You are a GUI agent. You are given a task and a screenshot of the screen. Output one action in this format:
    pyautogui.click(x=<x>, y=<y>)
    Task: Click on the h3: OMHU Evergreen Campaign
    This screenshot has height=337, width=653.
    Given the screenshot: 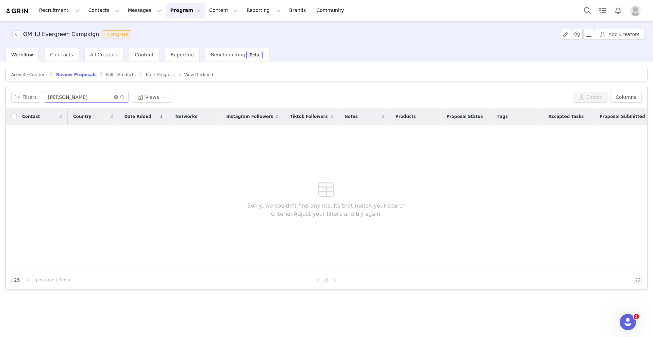 What is the action you would take?
    pyautogui.click(x=61, y=34)
    